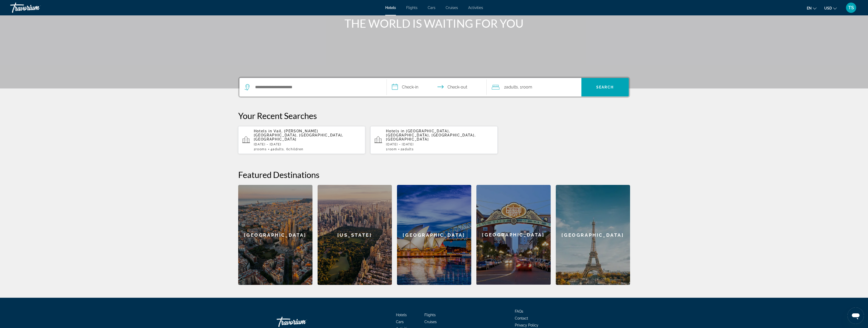 The height and width of the screenshot is (328, 868). Describe the element at coordinates (277, 149) in the screenshot. I see `span: 4` at that location.